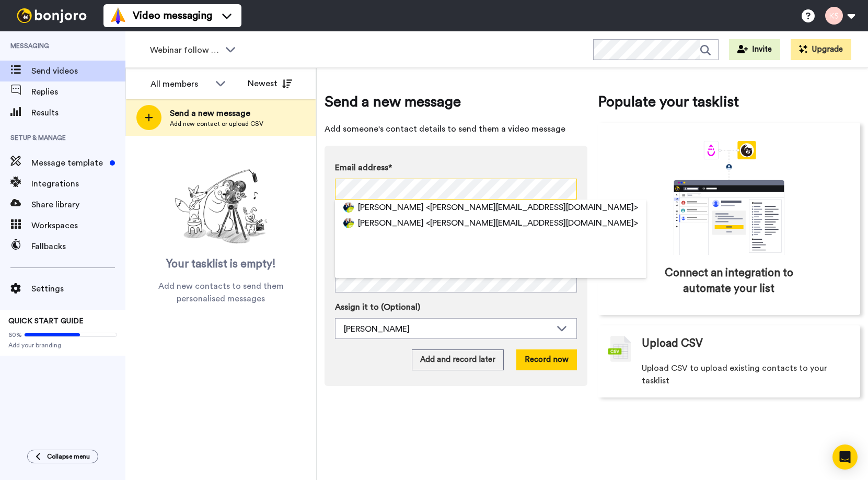 The height and width of the screenshot is (480, 868). Describe the element at coordinates (729, 102) in the screenshot. I see `span: Populate your tasklist` at that location.